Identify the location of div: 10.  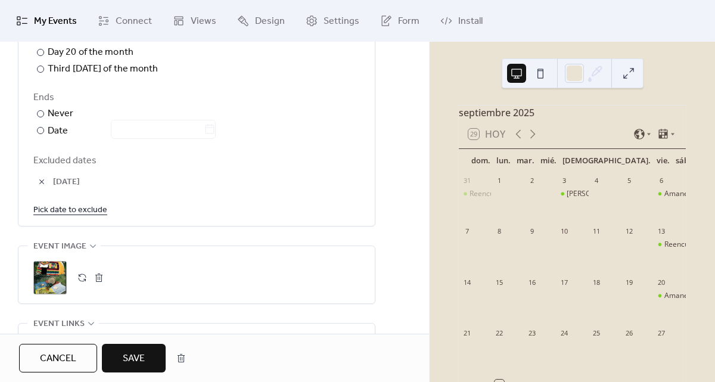
(563, 231).